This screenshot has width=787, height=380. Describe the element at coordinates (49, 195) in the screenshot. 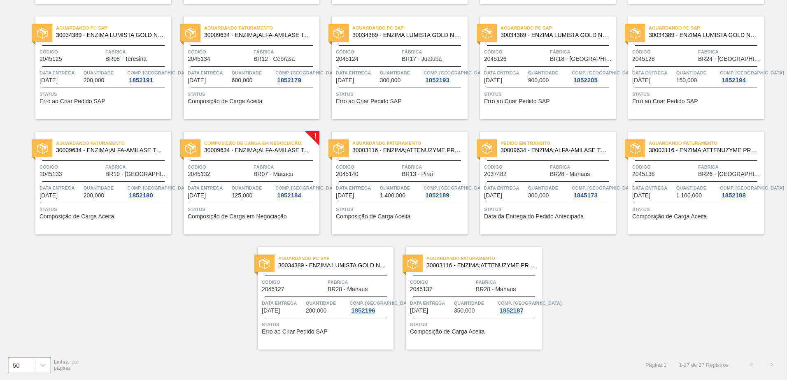

I see `span: 20/10/2025` at that location.